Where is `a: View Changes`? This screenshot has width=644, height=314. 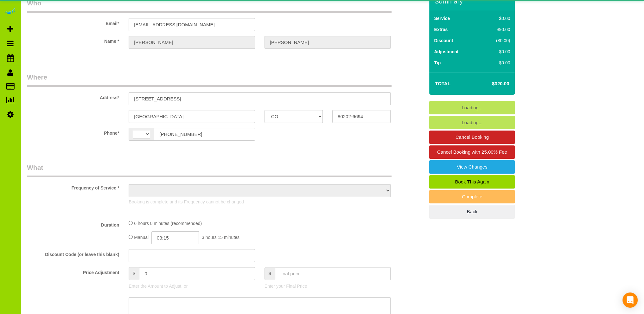
a: View Changes is located at coordinates (472, 167).